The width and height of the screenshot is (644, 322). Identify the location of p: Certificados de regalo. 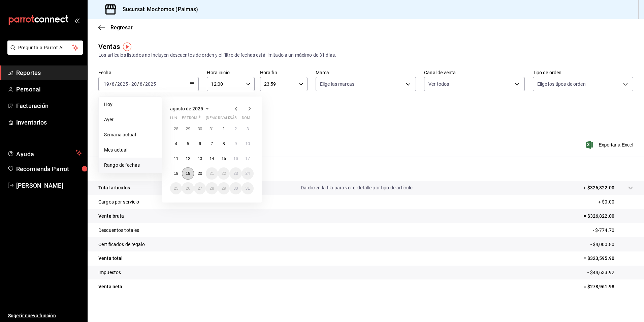
(122, 244).